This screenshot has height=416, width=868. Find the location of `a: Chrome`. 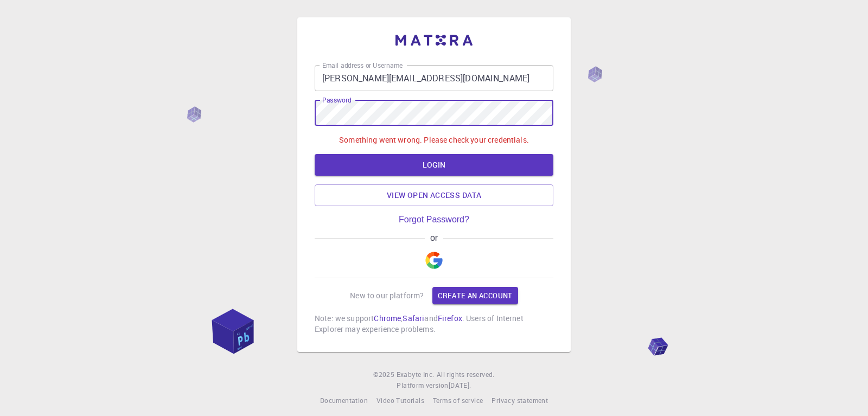

a: Chrome is located at coordinates (388, 318).